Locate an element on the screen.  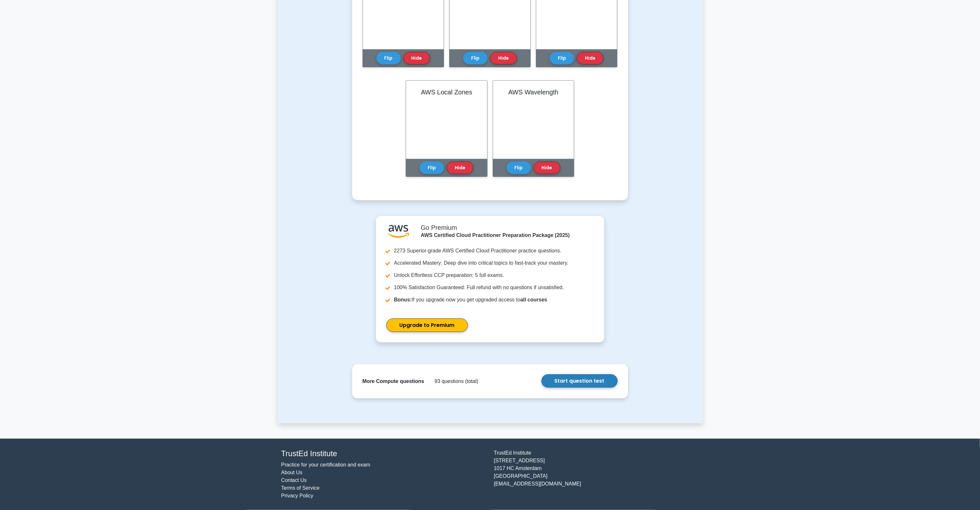
a: Terms of Service is located at coordinates (301, 488).